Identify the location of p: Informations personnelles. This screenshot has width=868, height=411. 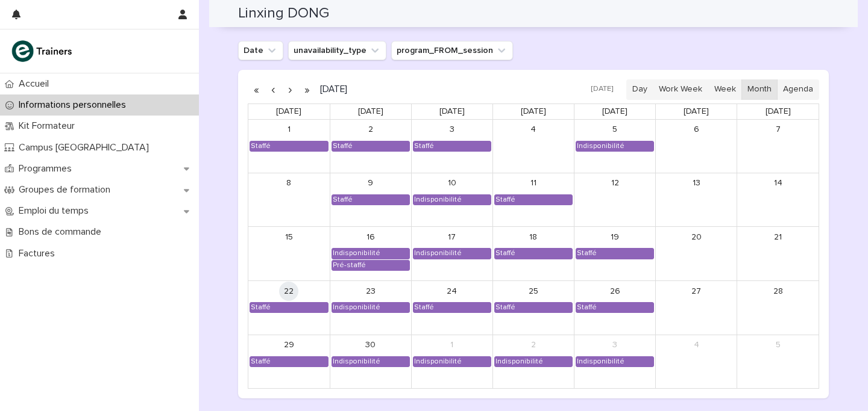
(75, 105).